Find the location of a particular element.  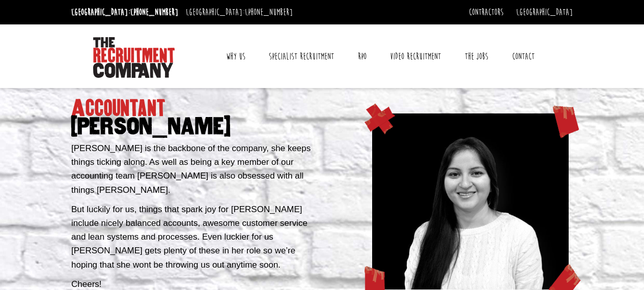

img: The Recruitment Company is located at coordinates (134, 58).